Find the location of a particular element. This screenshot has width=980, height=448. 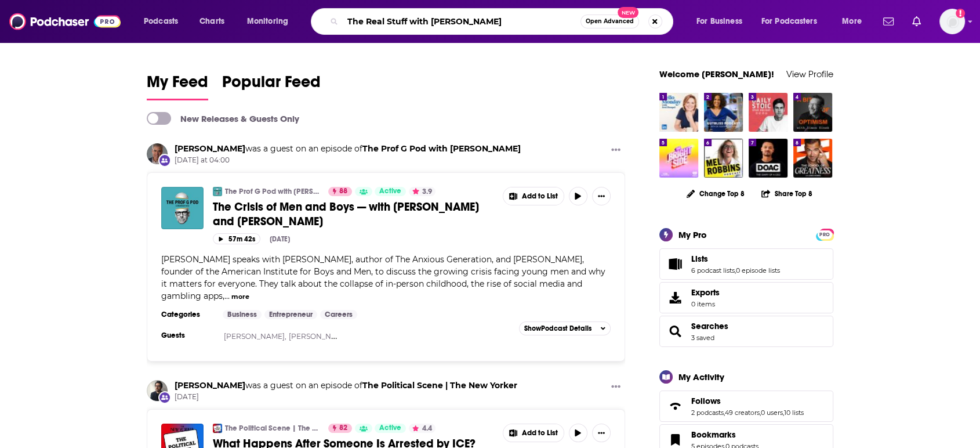

span: Podcasts is located at coordinates (161, 22).